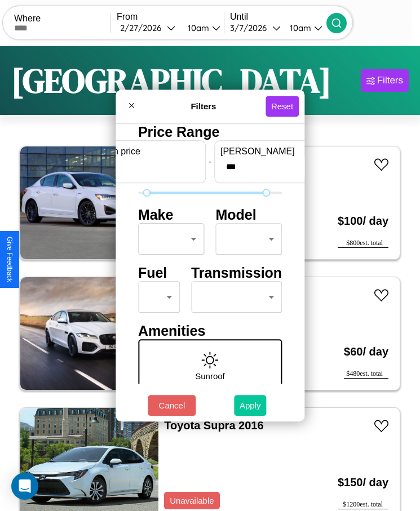 The width and height of the screenshot is (420, 511). What do you see at coordinates (282, 106) in the screenshot?
I see `button: Reset` at bounding box center [282, 106].